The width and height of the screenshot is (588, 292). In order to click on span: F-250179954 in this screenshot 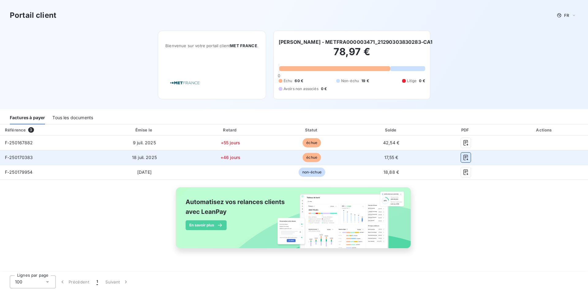, I will do `click(19, 172)`.